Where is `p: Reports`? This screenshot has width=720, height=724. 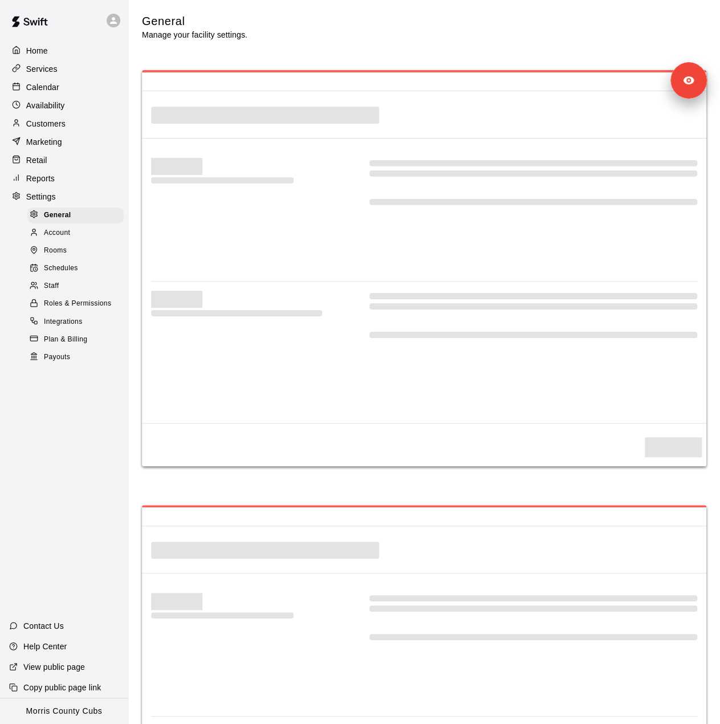 p: Reports is located at coordinates (40, 178).